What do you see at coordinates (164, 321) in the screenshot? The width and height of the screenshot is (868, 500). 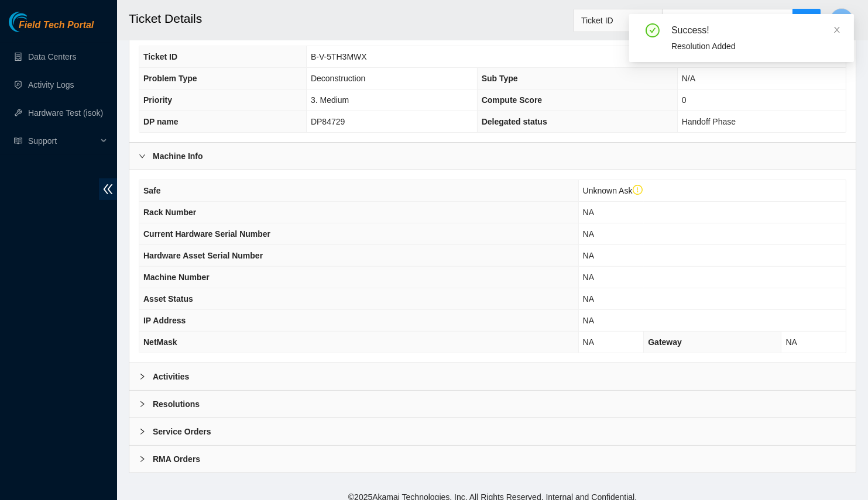 I see `span: IP Address` at bounding box center [164, 321].